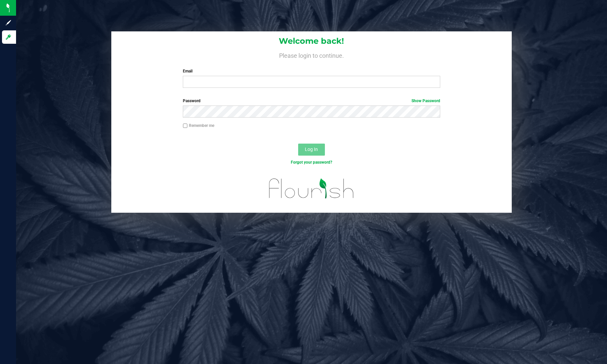 Image resolution: width=607 pixels, height=364 pixels. What do you see at coordinates (311, 189) in the screenshot?
I see `img: flourish_logo.svg` at bounding box center [311, 189].